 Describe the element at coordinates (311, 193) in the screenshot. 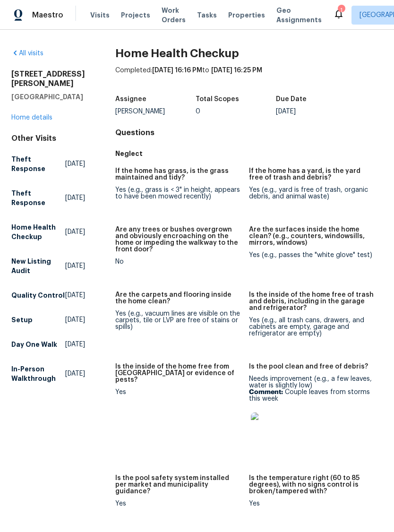

I see `div: Yes (e.g., yard is free of trash, organic debris, and animal waste)` at that location.